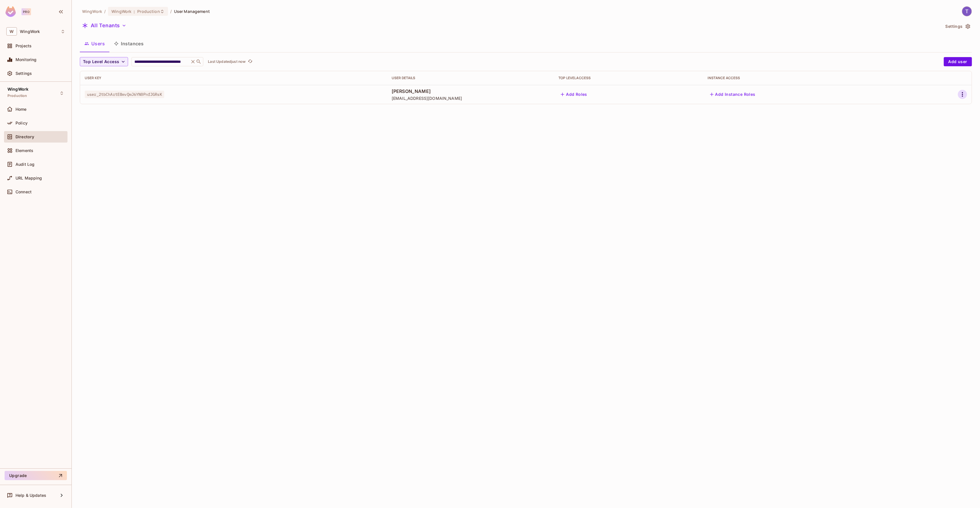 This screenshot has width=980, height=508. What do you see at coordinates (226, 61) in the screenshot?
I see `p: Last Updated just now` at bounding box center [226, 61].